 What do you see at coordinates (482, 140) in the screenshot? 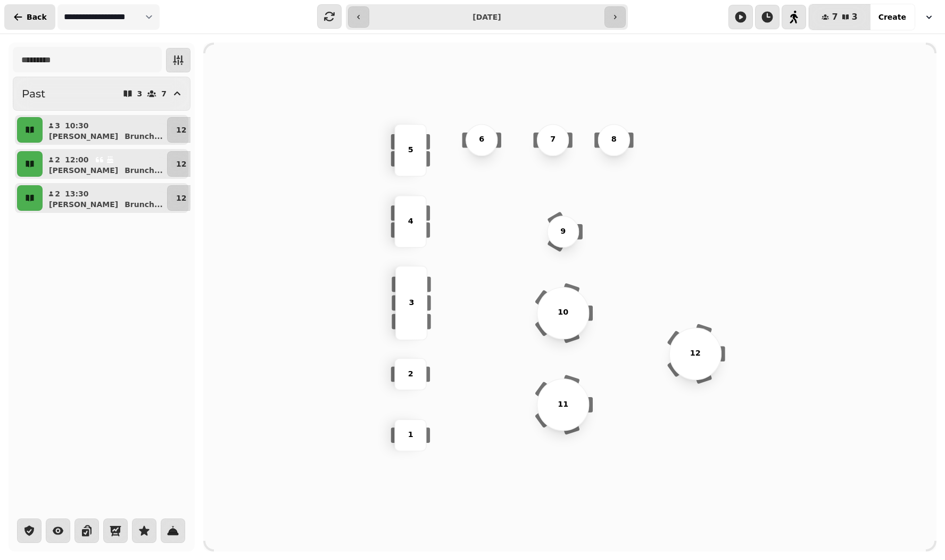
I see `p: 6` at bounding box center [482, 140].